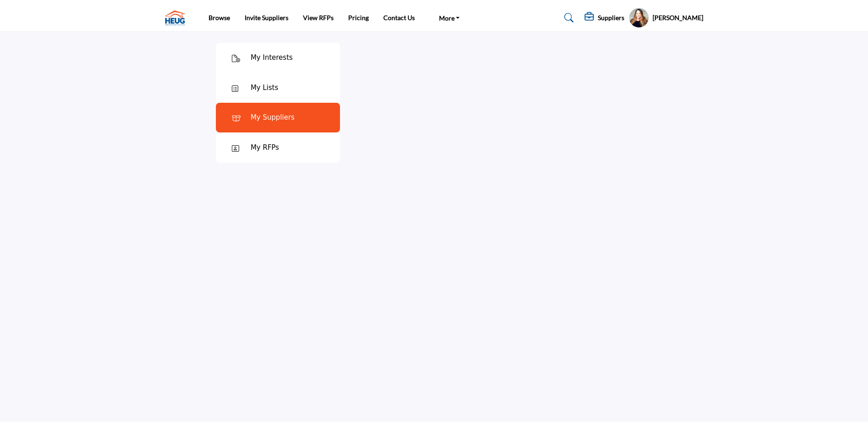 This screenshot has width=868, height=422. What do you see at coordinates (358, 17) in the screenshot?
I see `a: Pricing` at bounding box center [358, 17].